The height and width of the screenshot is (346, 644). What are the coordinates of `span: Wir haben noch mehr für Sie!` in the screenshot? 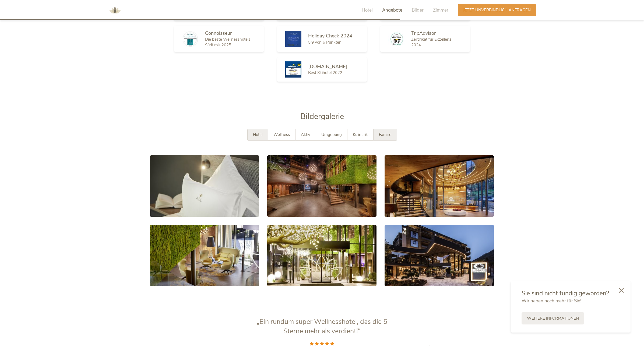 It's located at (551, 301).